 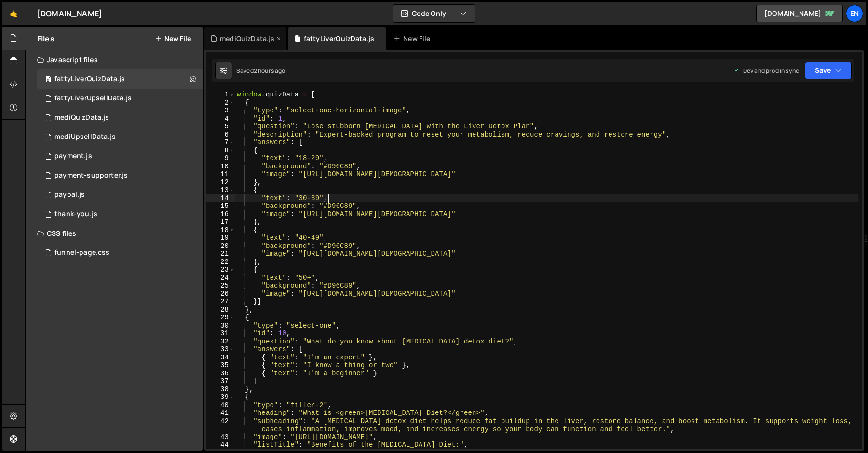 What do you see at coordinates (120, 176) in the screenshot?
I see `div: 16956/46552.js` at bounding box center [120, 176].